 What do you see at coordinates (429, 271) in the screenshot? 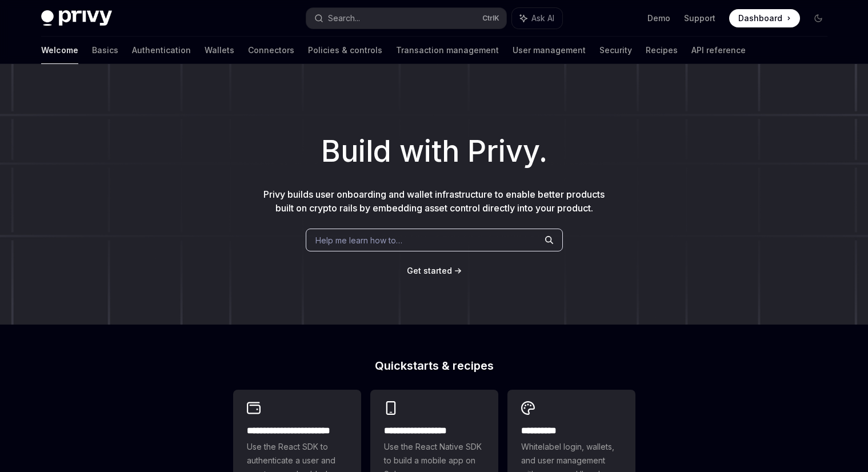
I see `a: Get started` at bounding box center [429, 271].